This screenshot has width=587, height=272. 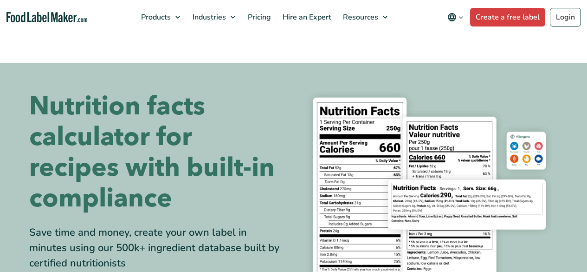 I want to click on span: Resources, so click(x=360, y=17).